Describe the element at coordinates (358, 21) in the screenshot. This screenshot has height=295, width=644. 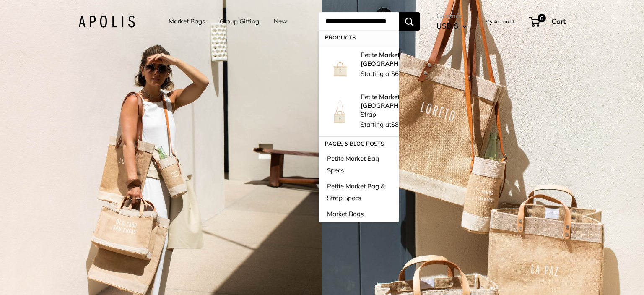
I see `input: Search...` at that location.